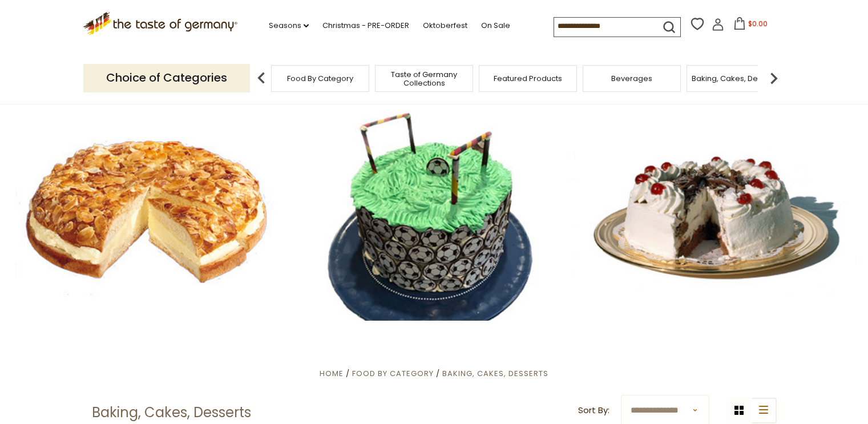  What do you see at coordinates (332, 373) in the screenshot?
I see `a: Home` at bounding box center [332, 373].